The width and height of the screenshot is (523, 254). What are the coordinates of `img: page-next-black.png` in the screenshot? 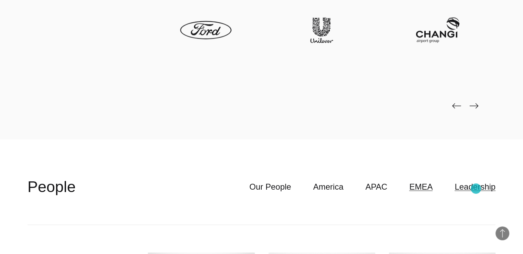 It's located at (474, 106).